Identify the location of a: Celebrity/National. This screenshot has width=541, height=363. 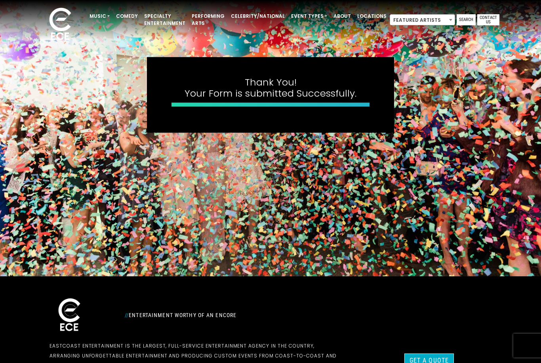
(258, 16).